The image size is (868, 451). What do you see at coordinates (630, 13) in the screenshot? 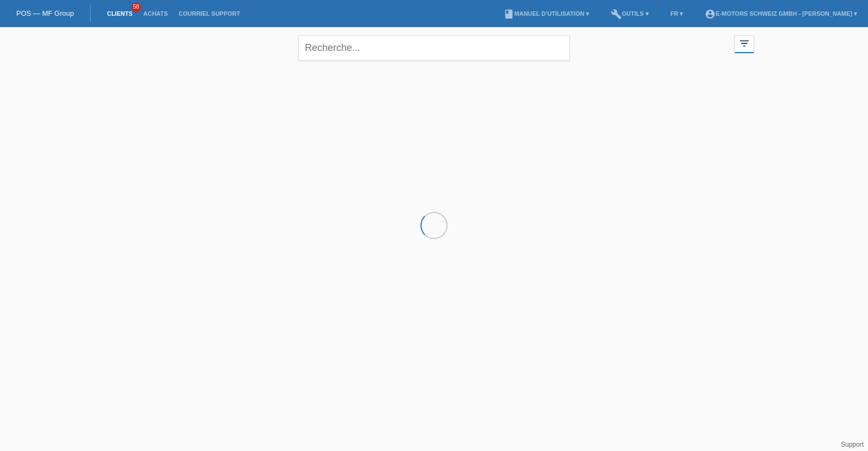
I see `a: buildOutils ▾` at bounding box center [630, 13].